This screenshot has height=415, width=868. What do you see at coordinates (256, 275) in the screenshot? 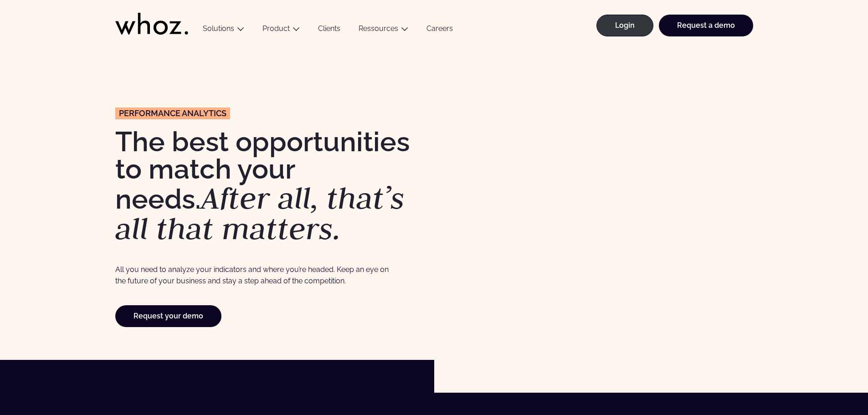
I see `p: All you need to analyze your indicators and where you’re headed. Keep an eye on the future of you...` at bounding box center [256, 275].